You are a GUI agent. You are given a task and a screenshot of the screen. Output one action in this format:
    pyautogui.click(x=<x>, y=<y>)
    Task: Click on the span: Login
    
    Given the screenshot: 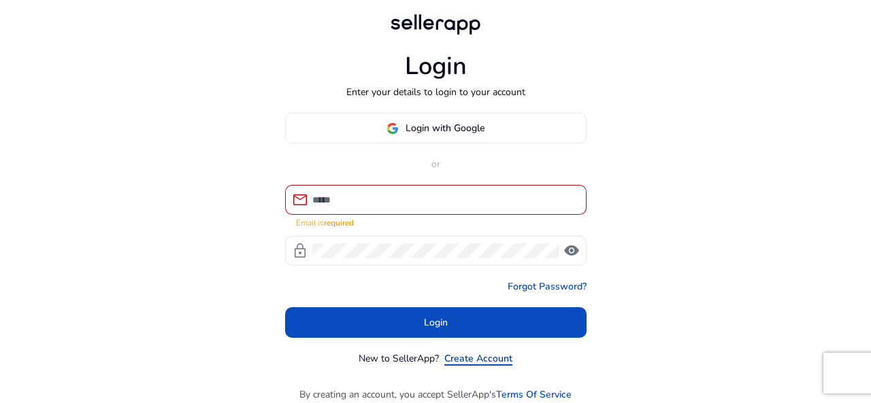 What is the action you would take?
    pyautogui.click(x=435, y=323)
    